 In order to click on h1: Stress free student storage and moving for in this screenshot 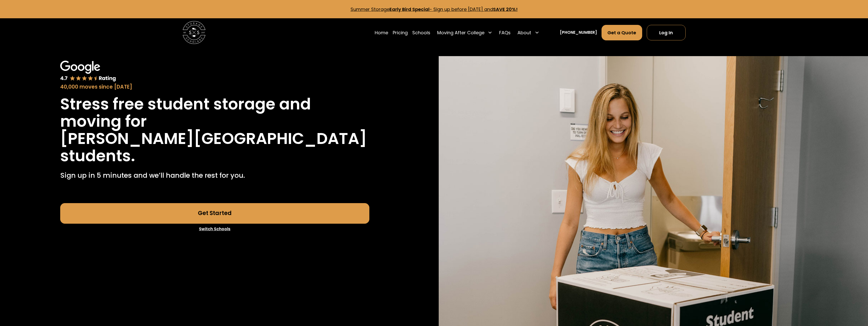, I will do `click(215, 113)`.